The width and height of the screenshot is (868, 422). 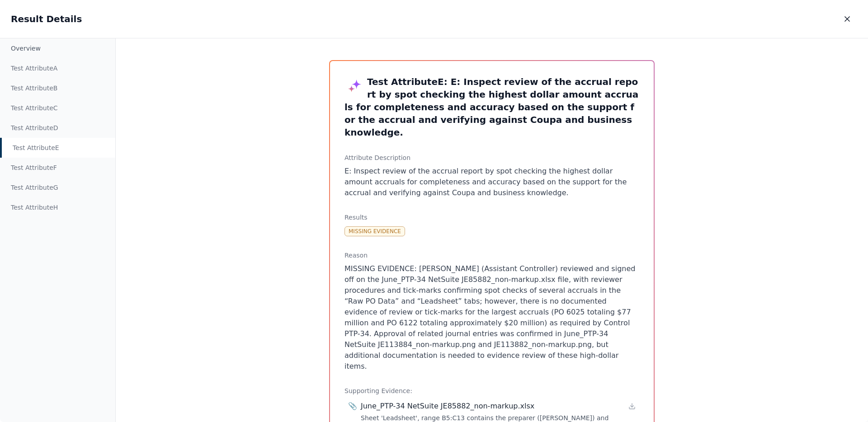 What do you see at coordinates (492, 217) in the screenshot?
I see `h3: Results` at bounding box center [492, 217].